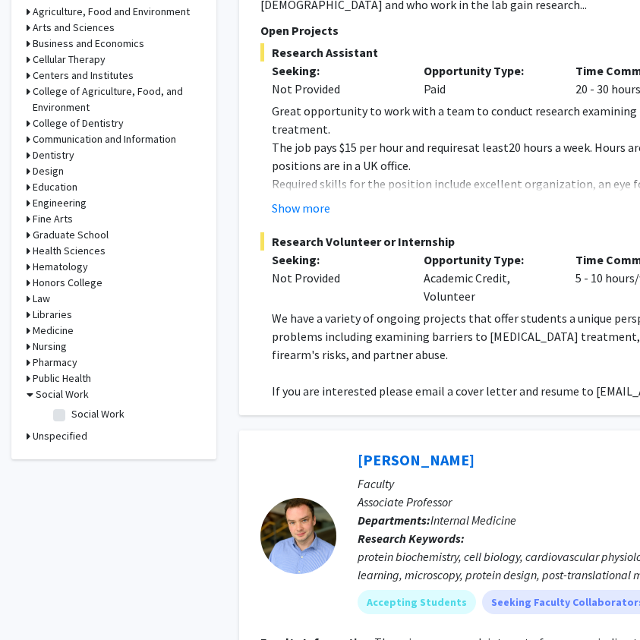 This screenshot has height=640, width=640. Describe the element at coordinates (488, 278) in the screenshot. I see `div: Academic Credit, Volunteer` at that location.